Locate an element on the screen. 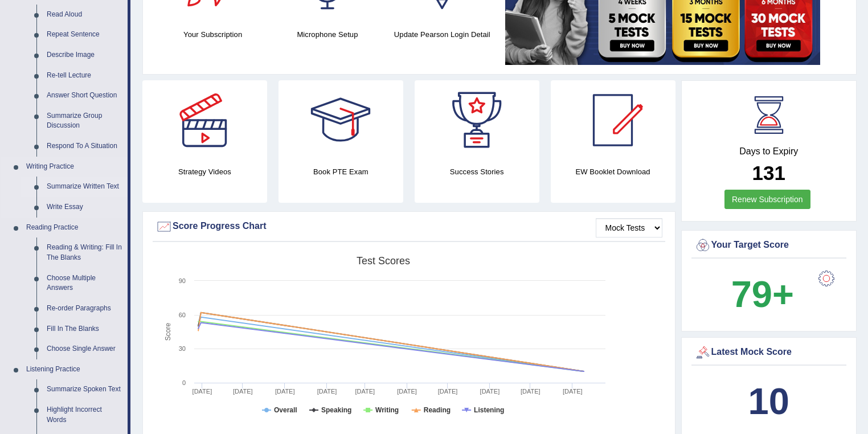 This screenshot has height=434, width=868. a: Read Aloud is located at coordinates (85, 15).